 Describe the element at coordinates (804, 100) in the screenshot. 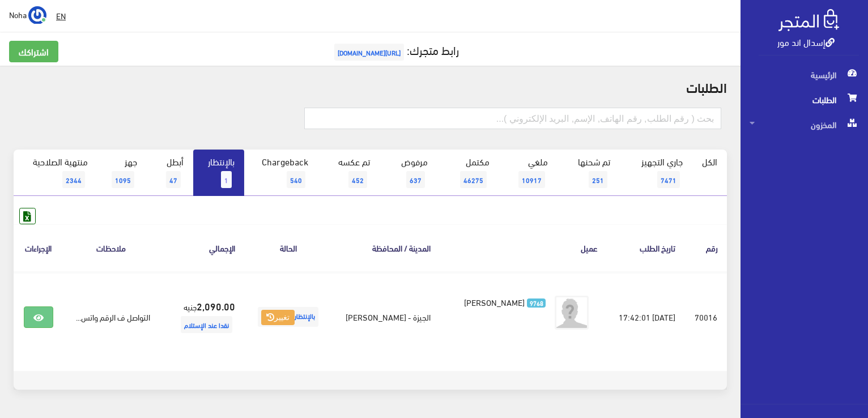

I see `a: الطلبات` at that location.